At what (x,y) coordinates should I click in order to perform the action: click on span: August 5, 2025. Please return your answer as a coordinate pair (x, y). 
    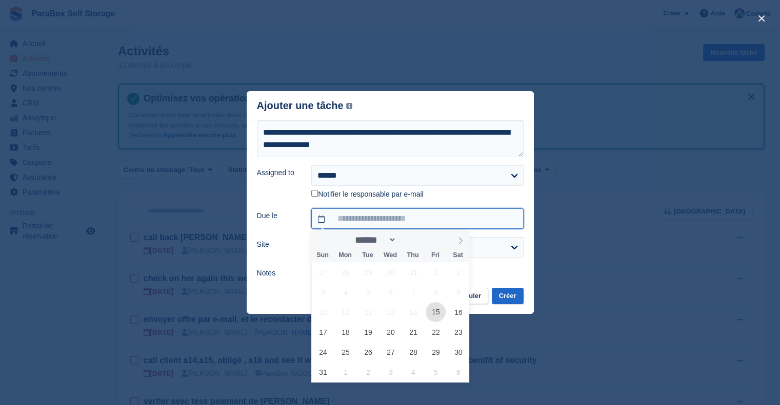
    Looking at the image, I should click on (367, 292).